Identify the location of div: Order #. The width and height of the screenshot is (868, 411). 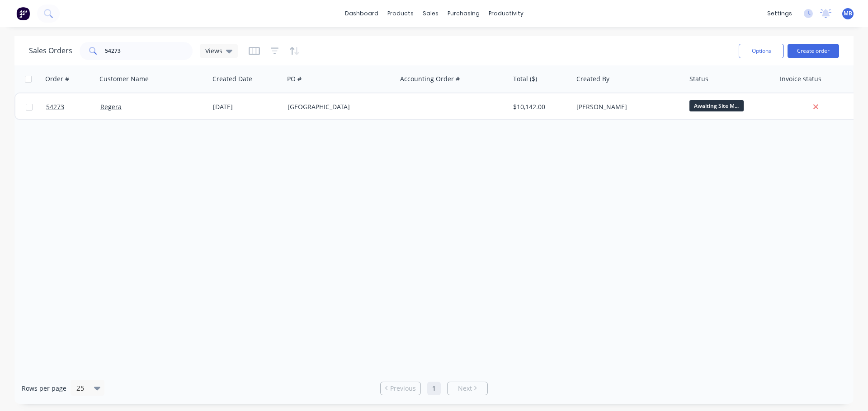
(57, 79).